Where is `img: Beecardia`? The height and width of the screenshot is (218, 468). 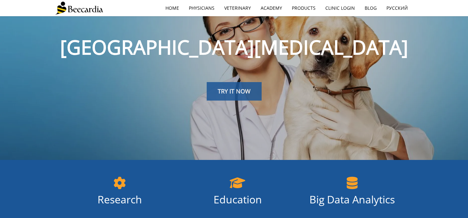
img: Beecardia is located at coordinates (79, 8).